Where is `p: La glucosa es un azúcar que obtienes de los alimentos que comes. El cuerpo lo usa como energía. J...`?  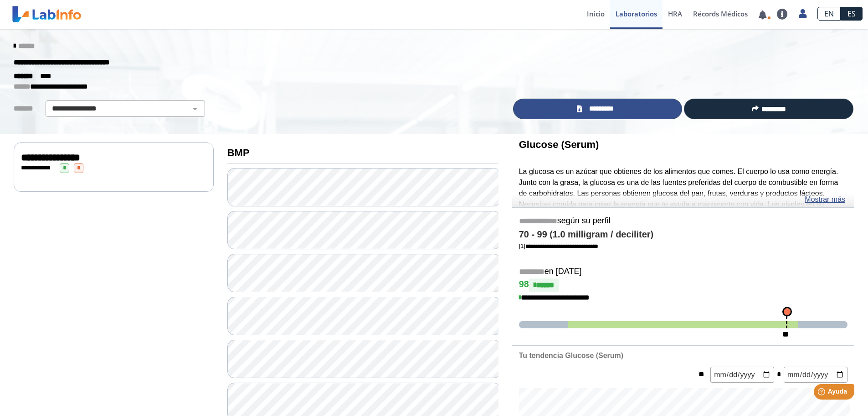 p: La glucosa es un azúcar que obtienes de los alimentos que comes. El cuerpo lo usa como energía. J... is located at coordinates (683, 199).